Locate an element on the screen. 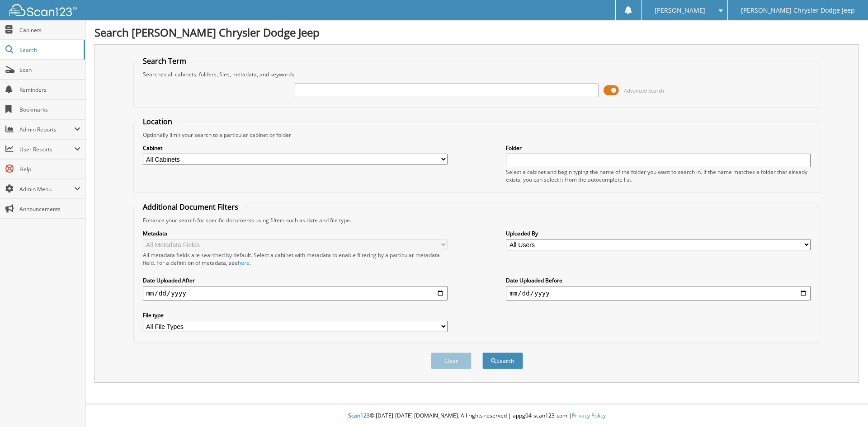 The height and width of the screenshot is (427, 868). span: Bookmarks is located at coordinates (49, 109).